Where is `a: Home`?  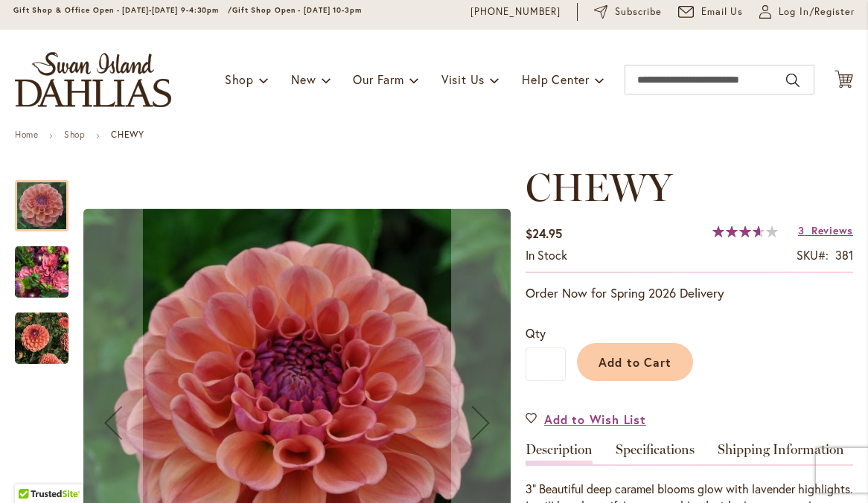
a: Home is located at coordinates (26, 134).